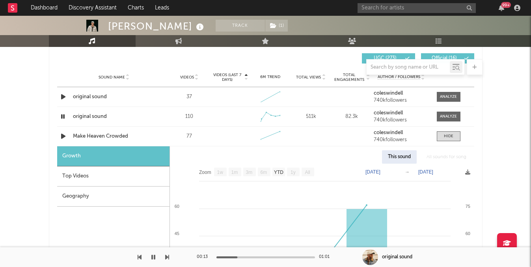  What do you see at coordinates (506, 5) in the screenshot?
I see `div: 99 +` at bounding box center [506, 5].